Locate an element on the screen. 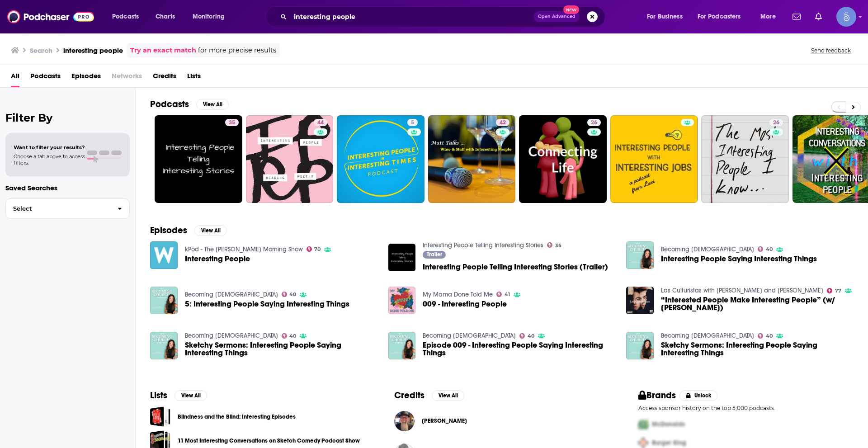  h2: Brands is located at coordinates (657, 395).